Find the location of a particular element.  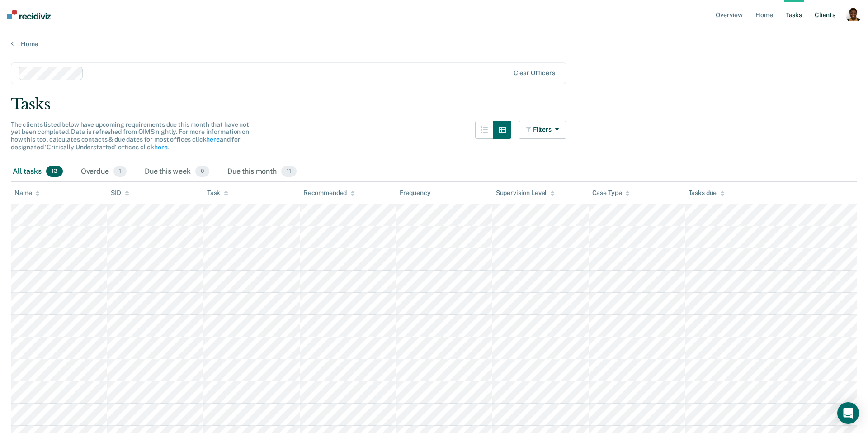

img: Recidiviz is located at coordinates (29, 14).